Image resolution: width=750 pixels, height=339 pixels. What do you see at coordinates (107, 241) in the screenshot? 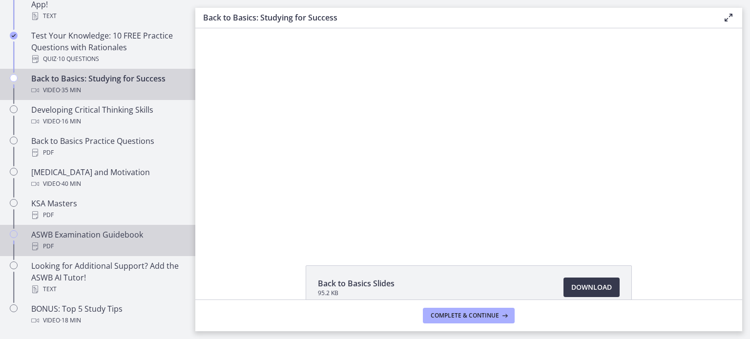
I see `div: ASWB Examination Guidebook` at bounding box center [107, 241].